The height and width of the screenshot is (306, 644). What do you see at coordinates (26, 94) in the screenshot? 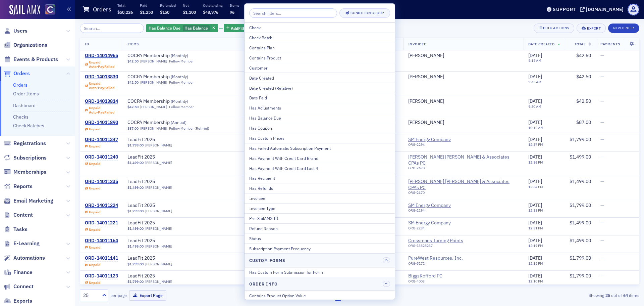
I see `a: Order Items` at bounding box center [26, 94].